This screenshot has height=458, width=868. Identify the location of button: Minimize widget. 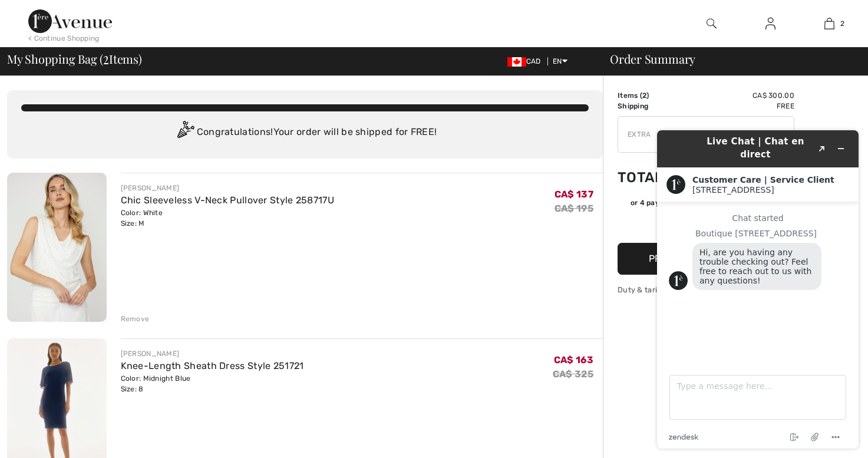
(193, 28).